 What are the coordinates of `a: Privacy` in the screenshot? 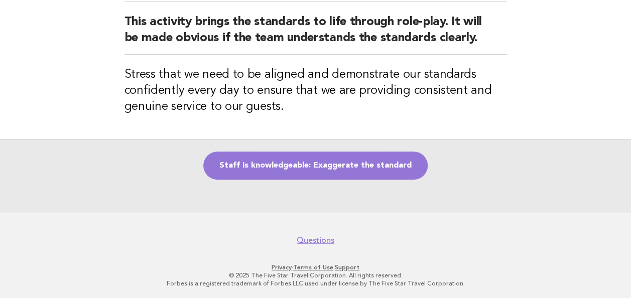 It's located at (282, 268).